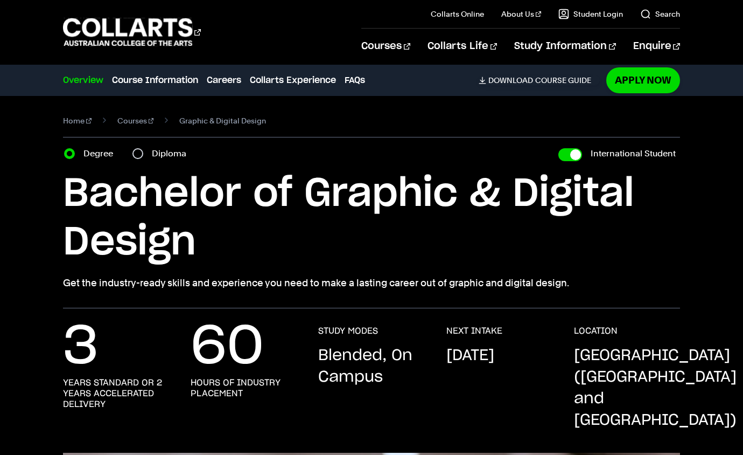 This screenshot has height=455, width=743. I want to click on h3: years standard or 2 years accelerated delivery, so click(116, 393).